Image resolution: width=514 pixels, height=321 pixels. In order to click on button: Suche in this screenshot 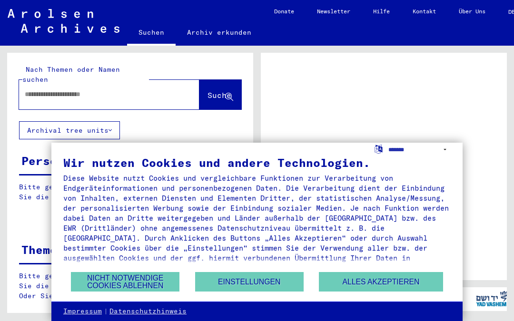, I will do `click(220, 95)`.